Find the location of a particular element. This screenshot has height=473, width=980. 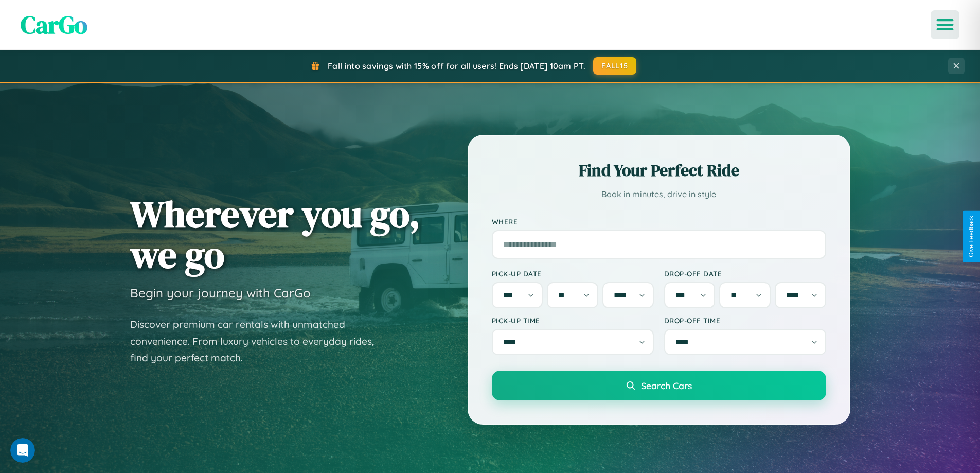

div: Give Feedback is located at coordinates (971, 236).